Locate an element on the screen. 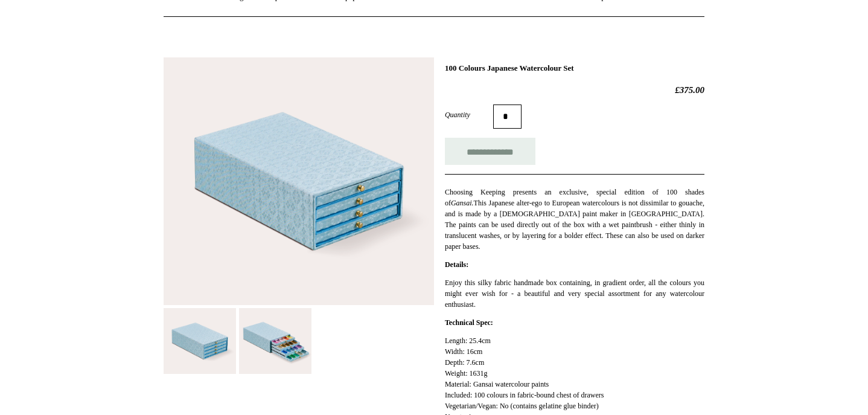 This screenshot has height=415, width=868. p: Enjoy this silky fabric handmade box containing, in gradient order, all the colours you might eve... is located at coordinates (574, 294).